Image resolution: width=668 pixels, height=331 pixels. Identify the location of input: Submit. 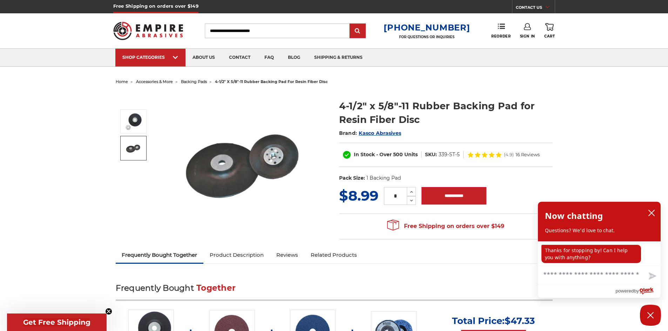
(357, 31).